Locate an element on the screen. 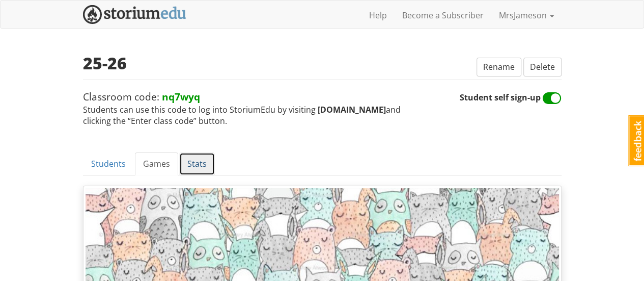 The height and width of the screenshot is (281, 644). strong: nq7wyq is located at coordinates (181, 96).